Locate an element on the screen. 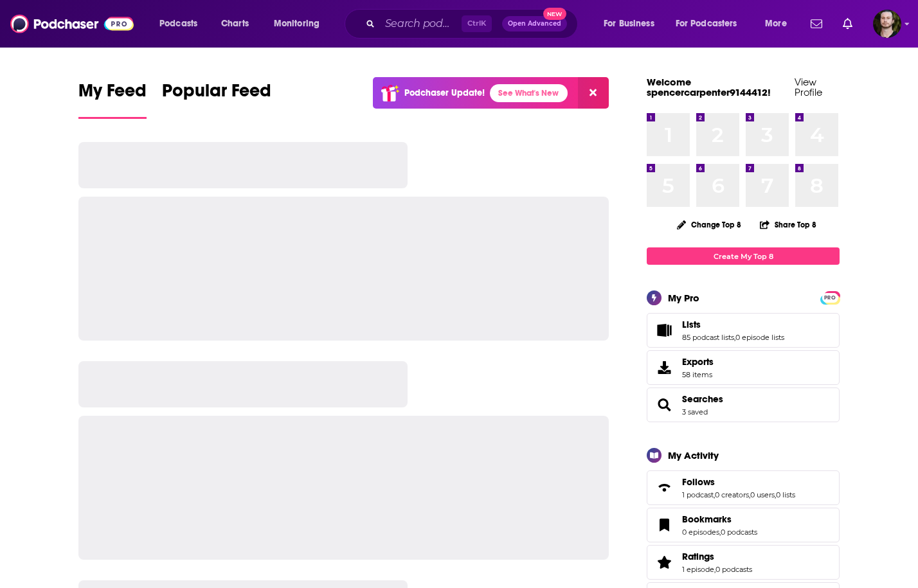 The width and height of the screenshot is (918, 588). a: Exports is located at coordinates (743, 368).